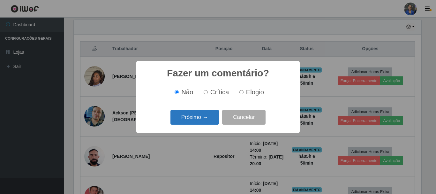 The height and width of the screenshot is (194, 436). I want to click on button: Próximo →, so click(195, 117).